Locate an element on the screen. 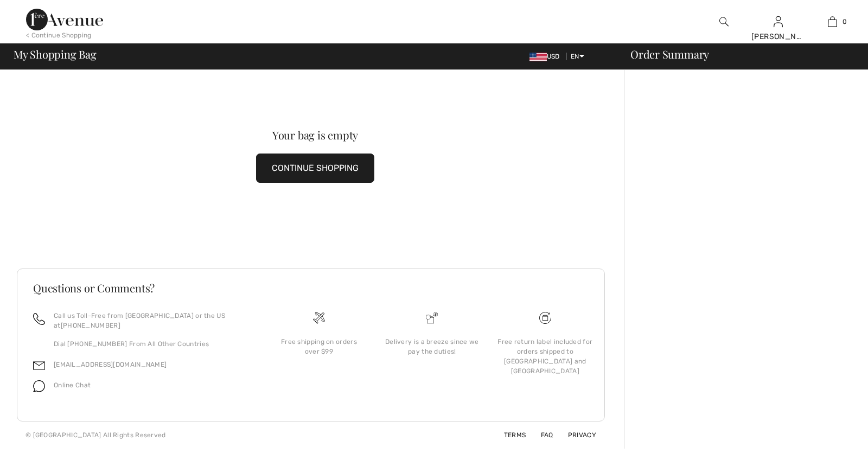 The image size is (868, 460). img: My Bag is located at coordinates (832, 22).